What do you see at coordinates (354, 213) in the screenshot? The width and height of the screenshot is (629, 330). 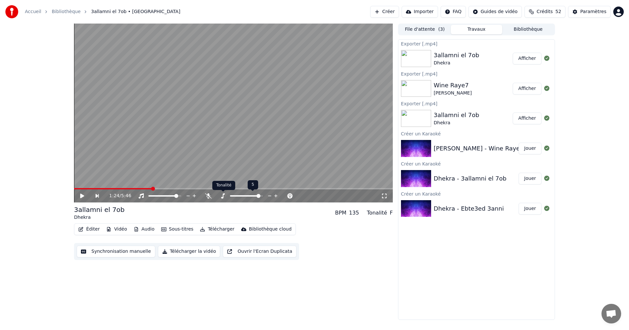 I see `div: 135` at bounding box center [354, 213].